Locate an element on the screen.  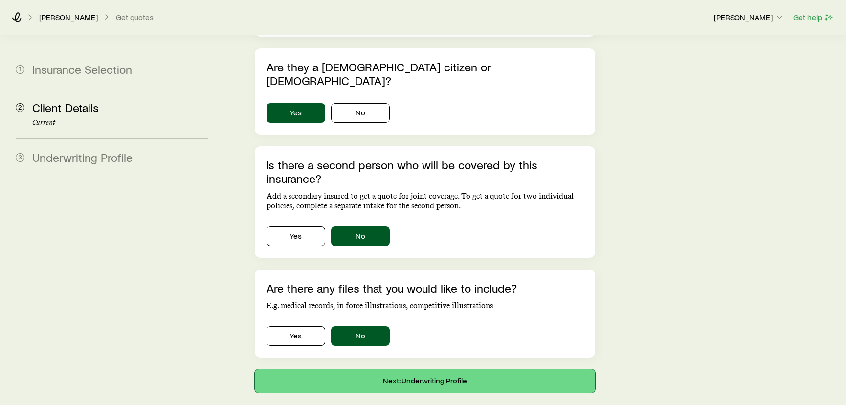
span: Underwriting Profile is located at coordinates (82, 157).